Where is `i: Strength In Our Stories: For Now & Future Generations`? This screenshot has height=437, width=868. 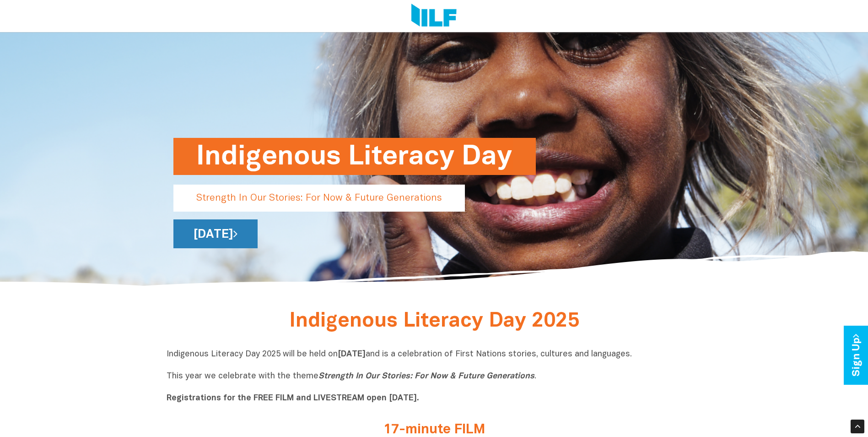 i: Strength In Our Stories: For Now & Future Generations is located at coordinates (426, 376).